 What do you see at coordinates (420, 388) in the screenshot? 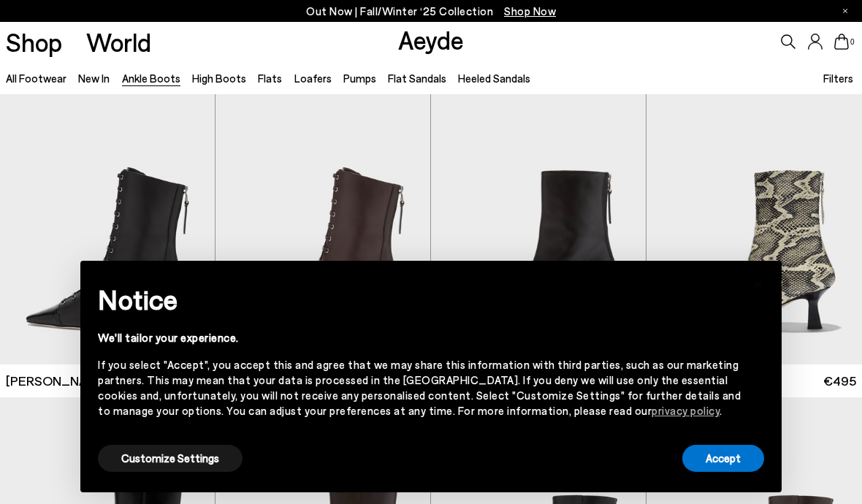
I see `div: If you select "Accept", you accept this and agree that we may share this information with third p...` at bounding box center [420, 388].